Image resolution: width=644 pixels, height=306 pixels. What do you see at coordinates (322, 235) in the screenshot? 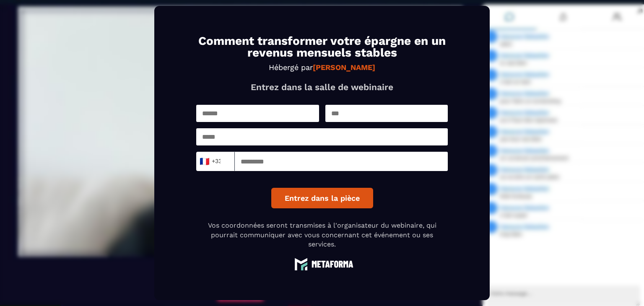
I see `p: Vos coordonnées seront transmises à l'organisateur du webinaire, qui pourrait communiquer avec vo...` at bounding box center [322, 235].